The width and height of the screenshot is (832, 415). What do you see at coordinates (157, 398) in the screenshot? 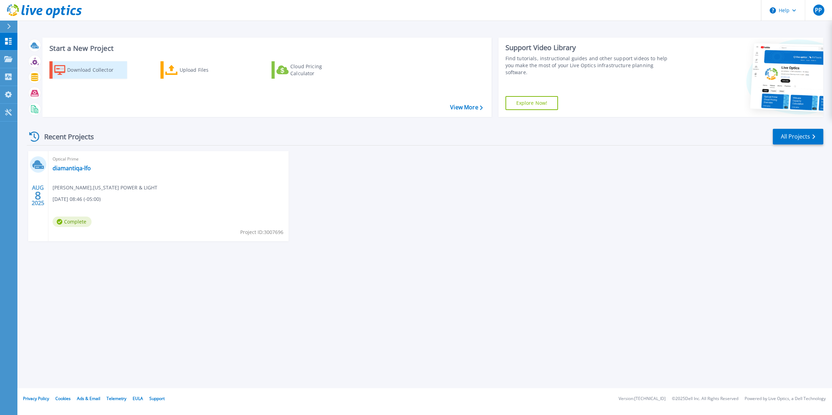
I see `a: Support` at bounding box center [157, 398].